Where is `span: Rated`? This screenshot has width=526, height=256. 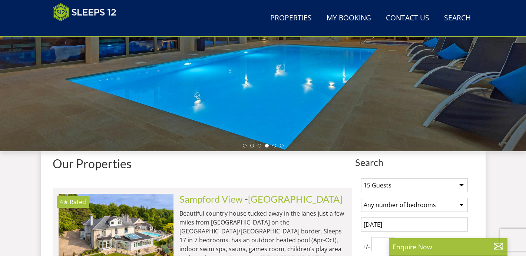
span: Rated is located at coordinates (78, 202).